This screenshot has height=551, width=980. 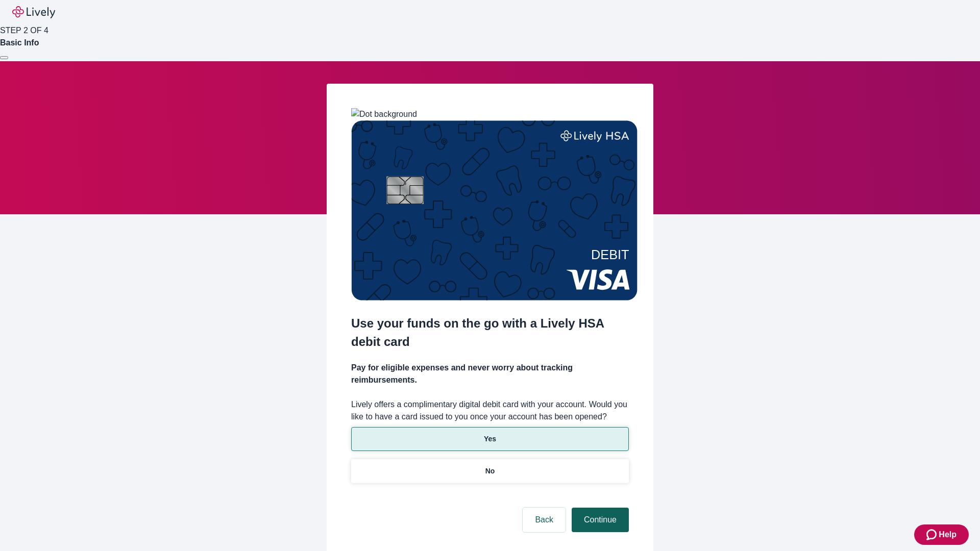 What do you see at coordinates (600, 519) in the screenshot?
I see `button: Continue` at bounding box center [600, 519].